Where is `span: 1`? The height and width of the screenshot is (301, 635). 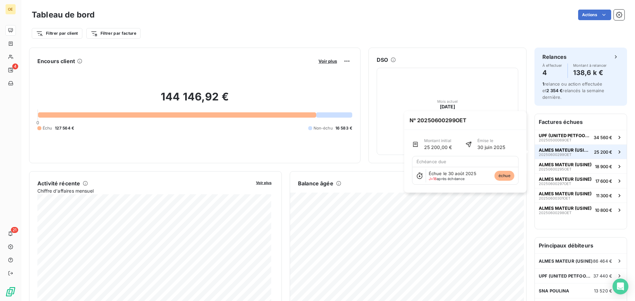 span: 1 is located at coordinates (543, 84).